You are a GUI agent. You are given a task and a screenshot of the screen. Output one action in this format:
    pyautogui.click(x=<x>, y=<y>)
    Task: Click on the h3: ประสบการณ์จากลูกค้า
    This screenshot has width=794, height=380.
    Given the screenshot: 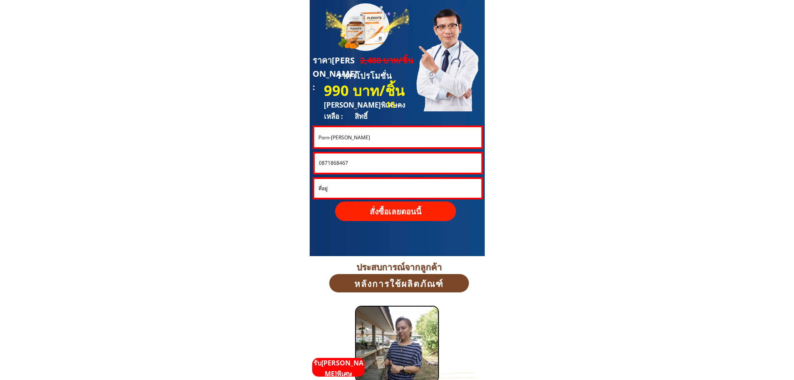 What is the action you would take?
    pyautogui.click(x=399, y=266)
    